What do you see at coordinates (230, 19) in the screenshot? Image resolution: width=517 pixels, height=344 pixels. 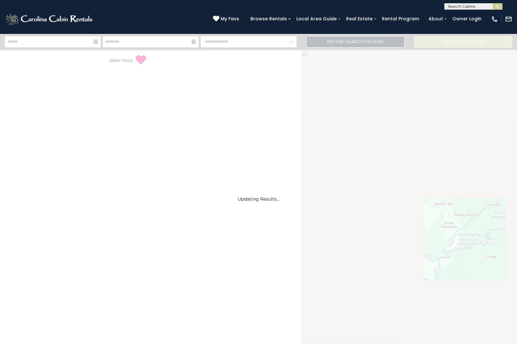 I see `span: My Favs` at bounding box center [230, 19].